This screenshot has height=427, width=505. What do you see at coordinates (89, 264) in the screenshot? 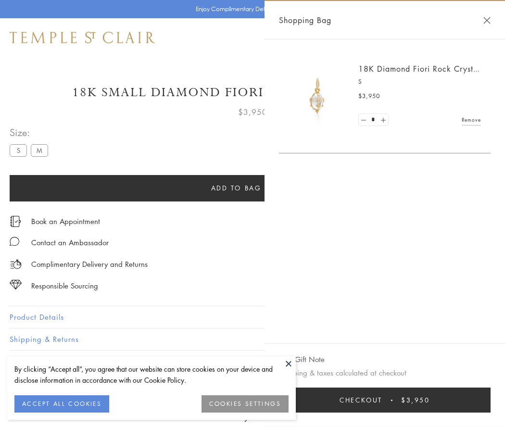
I see `p: Complimentary Delivery and Returns` at bounding box center [89, 264].